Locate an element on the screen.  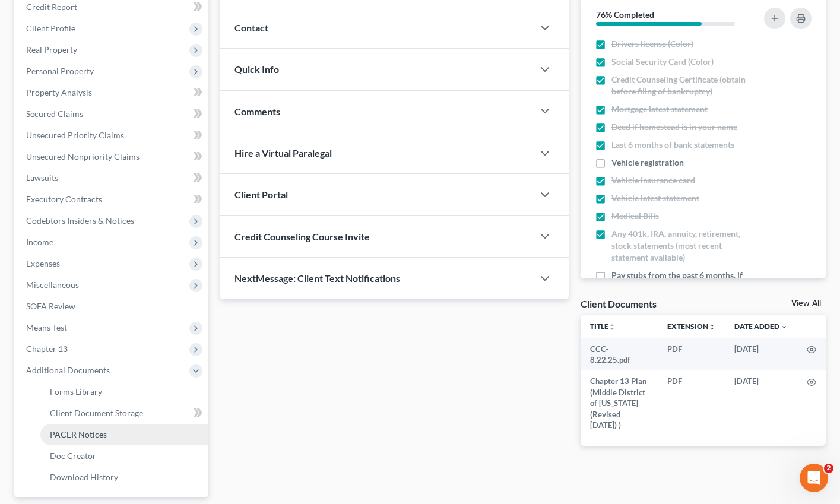
a: SOFA Review is located at coordinates (112, 306).